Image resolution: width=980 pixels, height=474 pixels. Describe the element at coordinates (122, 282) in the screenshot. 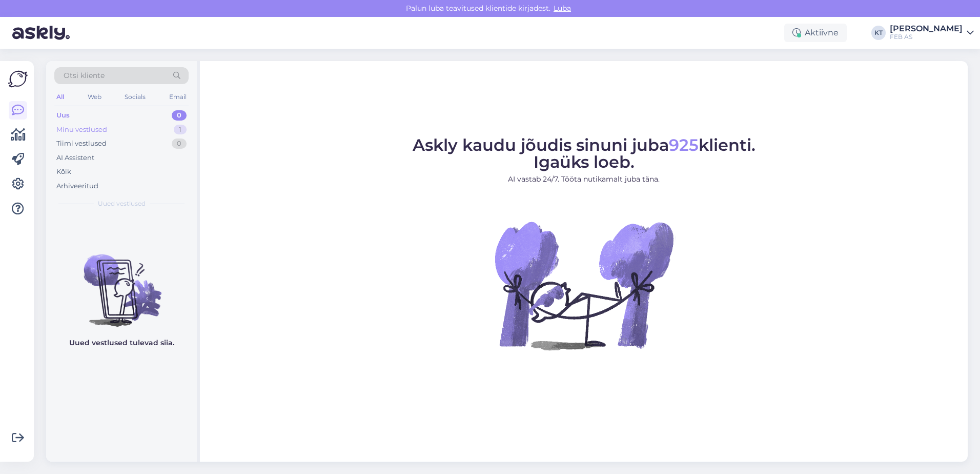

I see `img: No chats` at that location.